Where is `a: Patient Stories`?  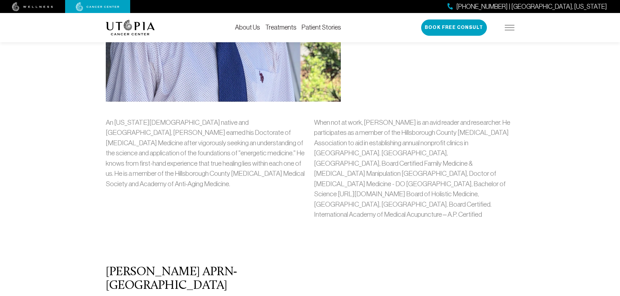 a: Patient Stories is located at coordinates (321, 27).